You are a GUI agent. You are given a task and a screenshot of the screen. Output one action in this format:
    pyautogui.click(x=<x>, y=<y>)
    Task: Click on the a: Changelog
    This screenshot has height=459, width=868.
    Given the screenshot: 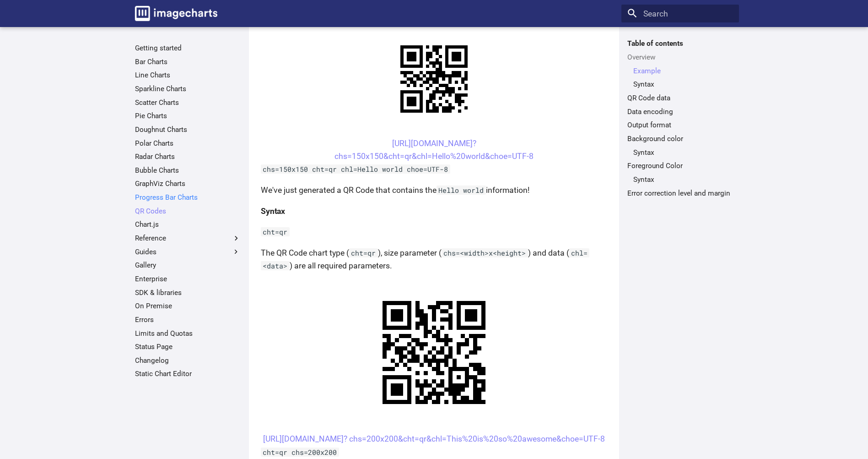 What is the action you would take?
    pyautogui.click(x=187, y=360)
    